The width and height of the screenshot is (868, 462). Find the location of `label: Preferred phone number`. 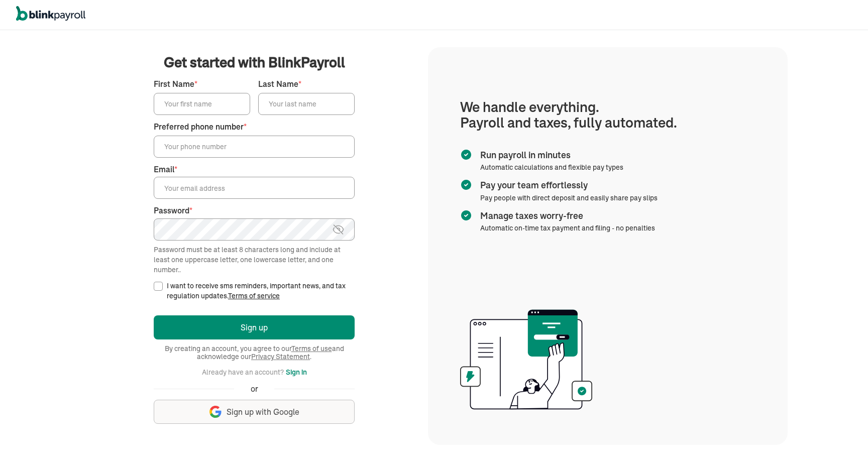

label: Preferred phone number is located at coordinates (254, 127).